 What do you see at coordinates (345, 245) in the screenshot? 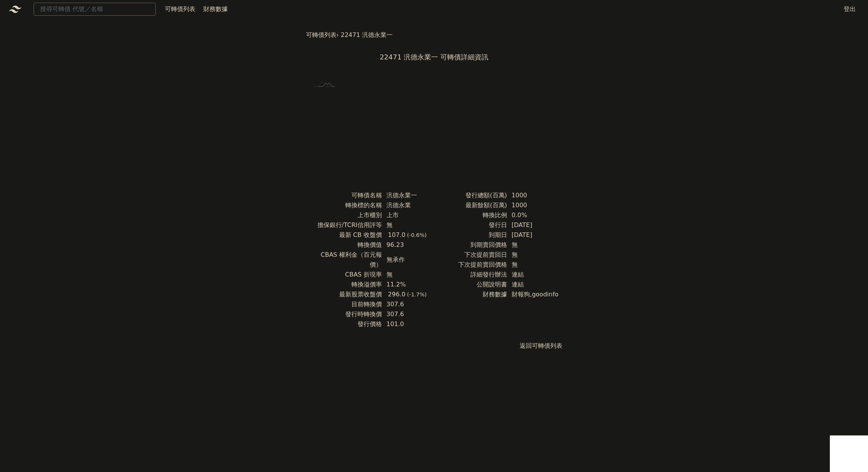
I see `td: 轉換價值` at bounding box center [345, 245].